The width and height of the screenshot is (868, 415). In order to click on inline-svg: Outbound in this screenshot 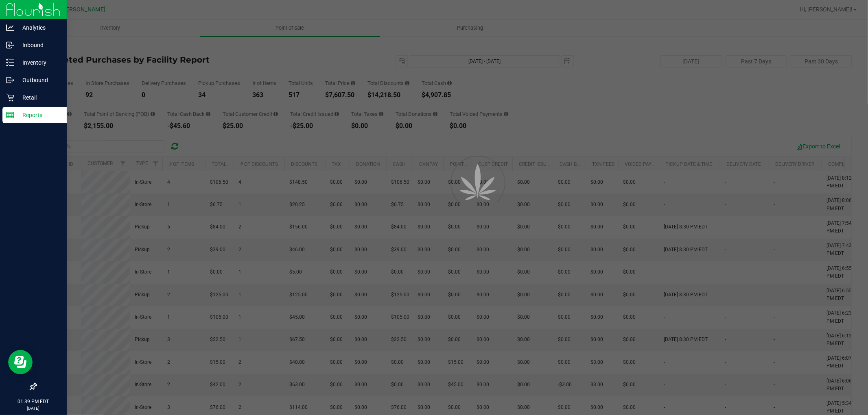, I will do `click(10, 80)`.